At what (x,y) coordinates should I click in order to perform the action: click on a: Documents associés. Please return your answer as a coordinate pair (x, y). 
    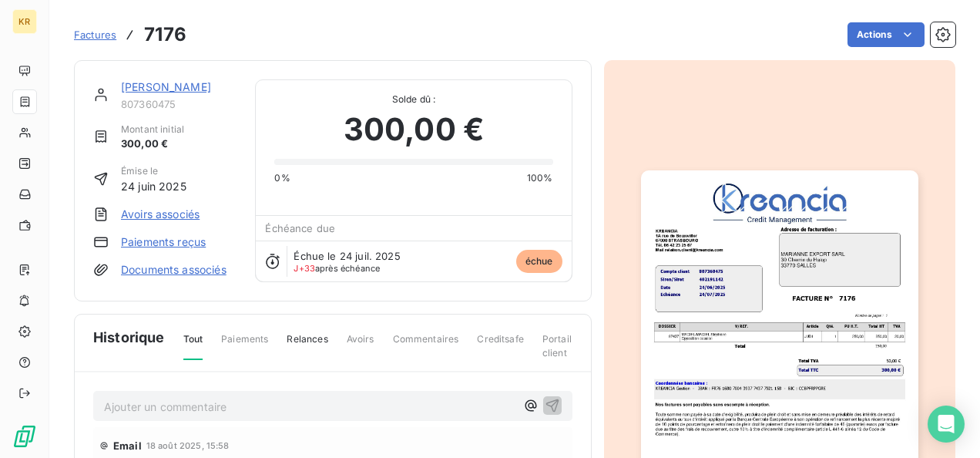
    Looking at the image, I should click on (174, 270).